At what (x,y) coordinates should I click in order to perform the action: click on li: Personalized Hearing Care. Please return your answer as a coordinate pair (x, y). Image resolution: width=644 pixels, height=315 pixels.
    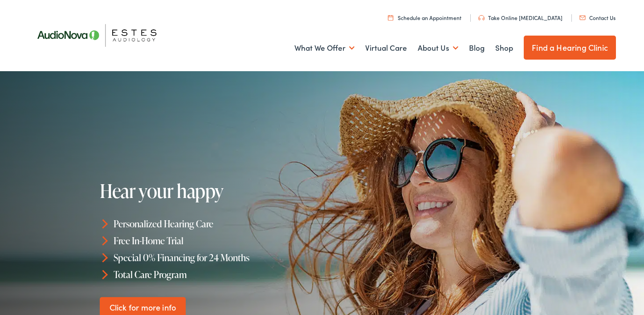
    Looking at the image, I should click on (213, 224).